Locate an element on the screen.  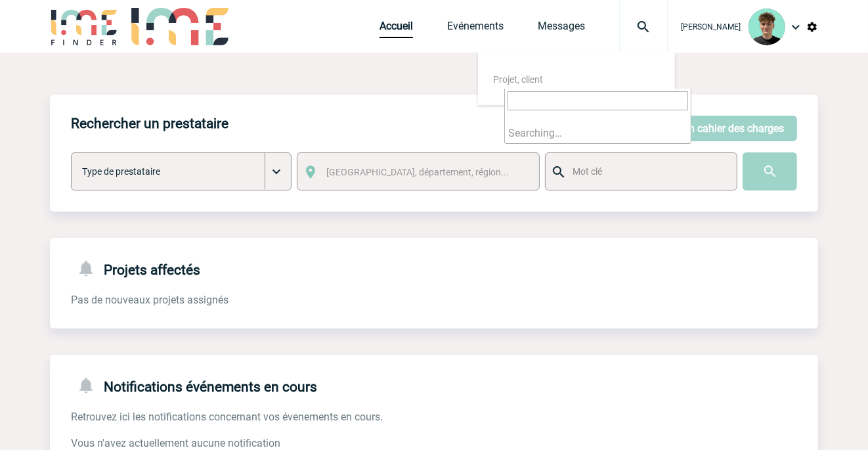
input: Mot clé is located at coordinates (646, 171).